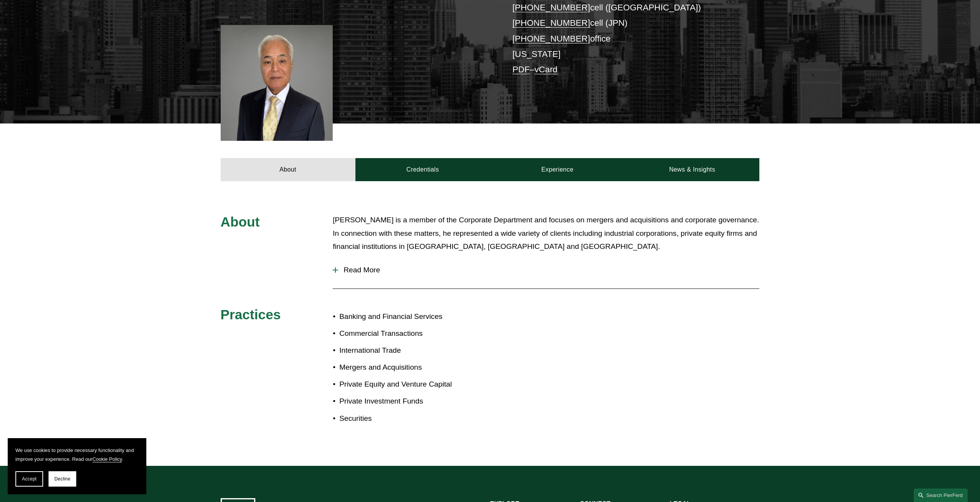 The height and width of the screenshot is (502, 980). What do you see at coordinates (77, 466) in the screenshot?
I see `section: Cookie banner` at bounding box center [77, 466].